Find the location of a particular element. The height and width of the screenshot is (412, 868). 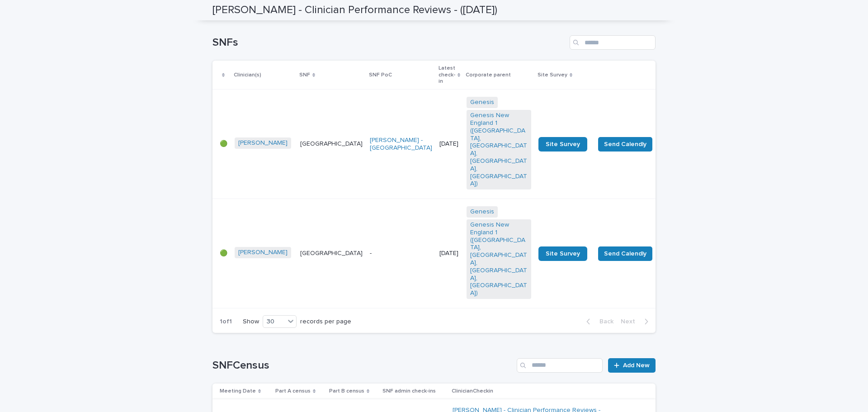

p: Corporate parent is located at coordinates (488, 75).